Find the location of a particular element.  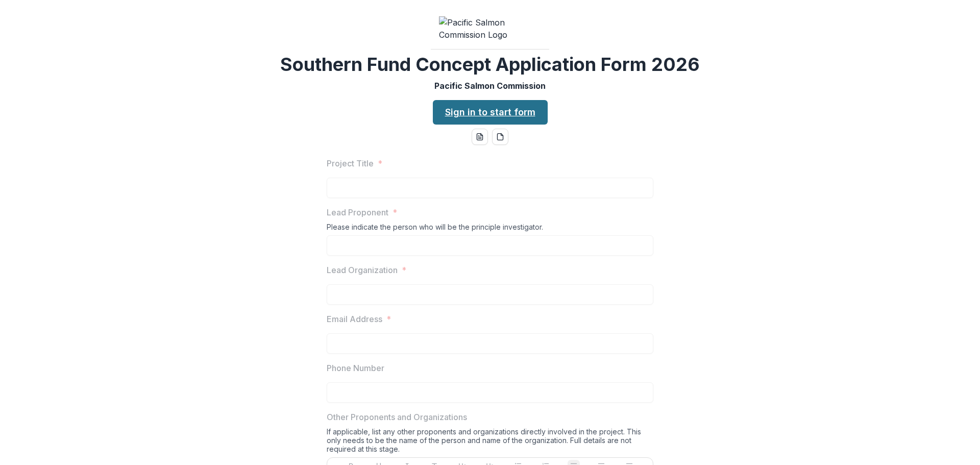

button: pdf-download is located at coordinates (500, 137).